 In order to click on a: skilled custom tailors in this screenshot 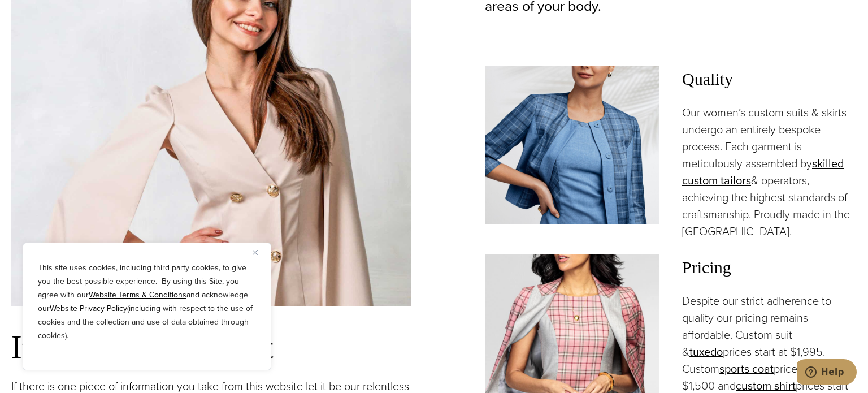, I will do `click(763, 172)`.